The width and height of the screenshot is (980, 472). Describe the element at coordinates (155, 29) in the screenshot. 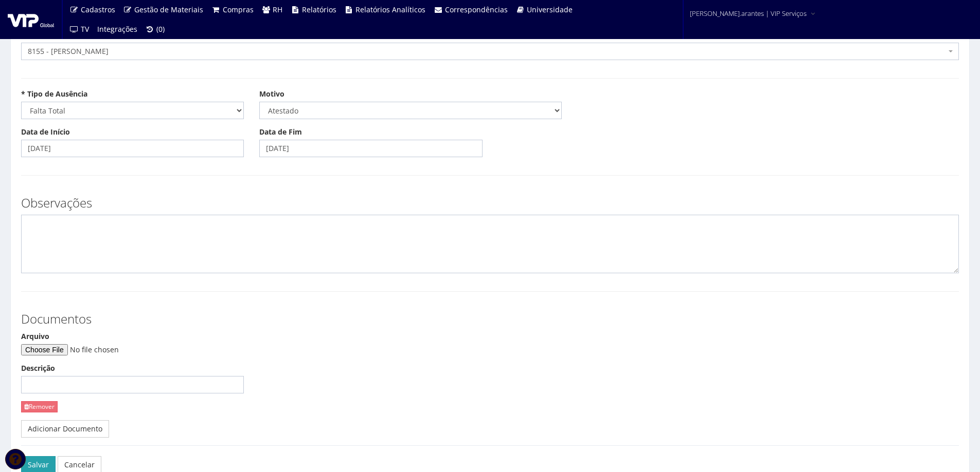

I see `a: (0)` at that location.